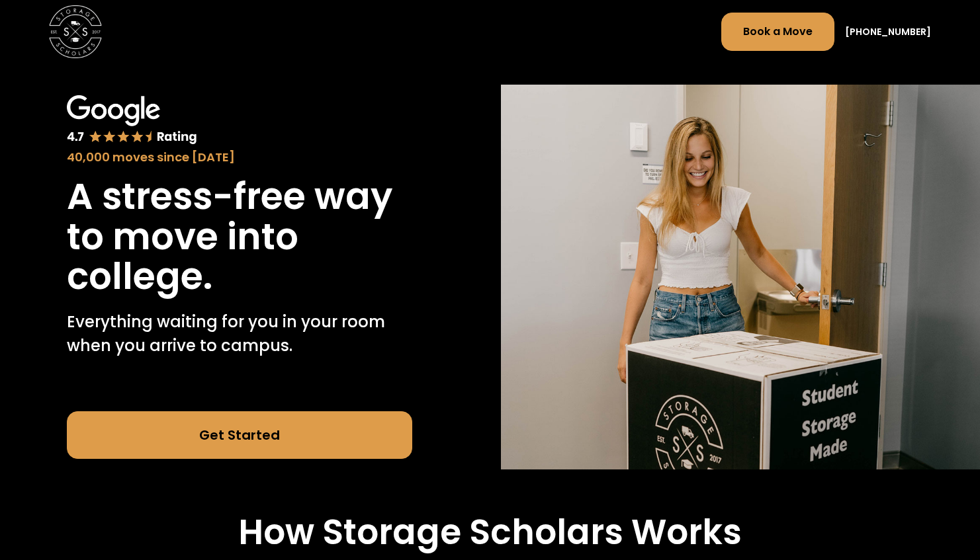 This screenshot has height=560, width=980. I want to click on img: Storage Scholars will have everything waiting for you in your room when you arrive to campus., so click(740, 277).